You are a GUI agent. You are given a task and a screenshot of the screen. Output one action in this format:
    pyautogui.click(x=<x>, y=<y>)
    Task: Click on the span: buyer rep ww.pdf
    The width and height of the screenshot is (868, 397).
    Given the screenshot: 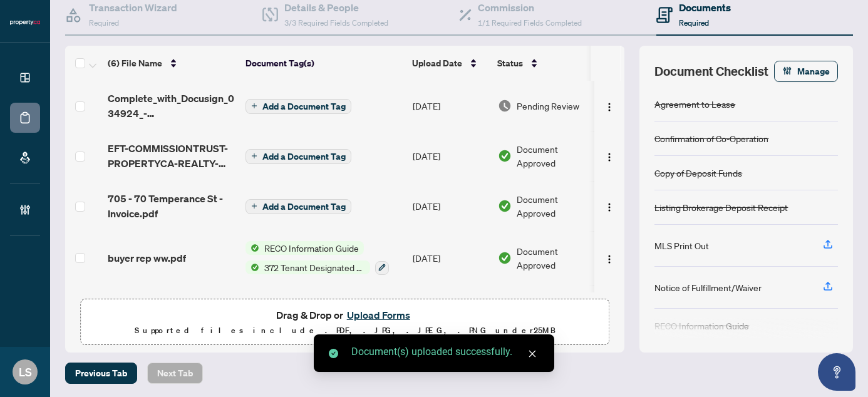 What is the action you would take?
    pyautogui.click(x=146, y=258)
    